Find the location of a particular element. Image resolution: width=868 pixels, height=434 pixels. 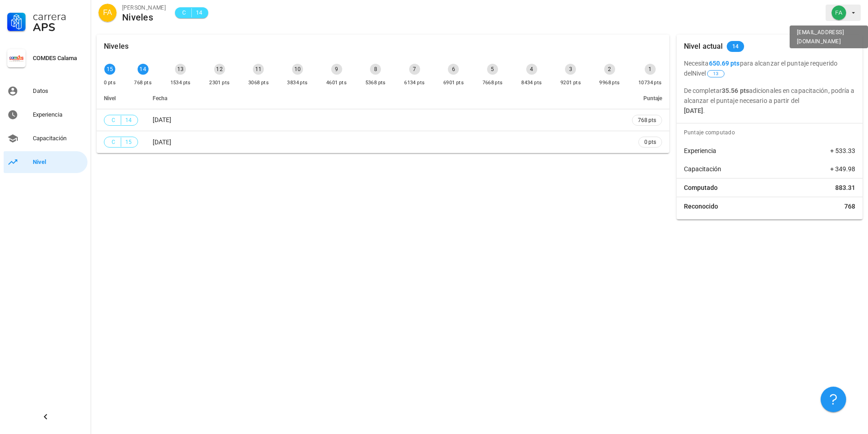

span: 883.31 is located at coordinates (845, 188).